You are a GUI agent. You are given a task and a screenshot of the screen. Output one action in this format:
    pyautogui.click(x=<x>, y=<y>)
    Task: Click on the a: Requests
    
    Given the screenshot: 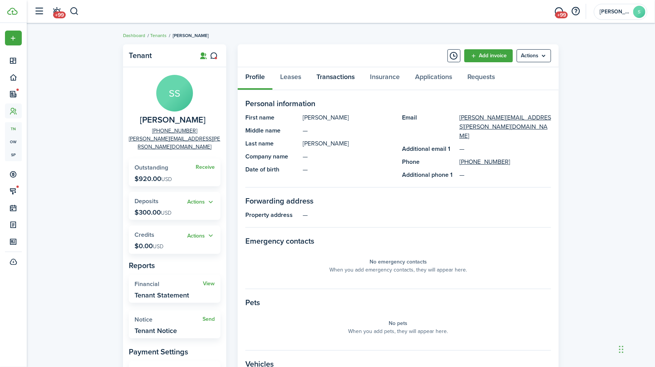 What is the action you would take?
    pyautogui.click(x=481, y=79)
    